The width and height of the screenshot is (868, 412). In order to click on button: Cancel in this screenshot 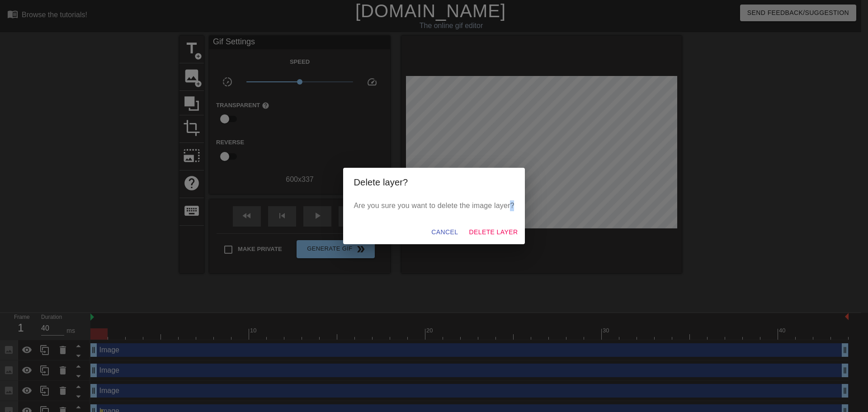, I will do `click(445, 232)`.